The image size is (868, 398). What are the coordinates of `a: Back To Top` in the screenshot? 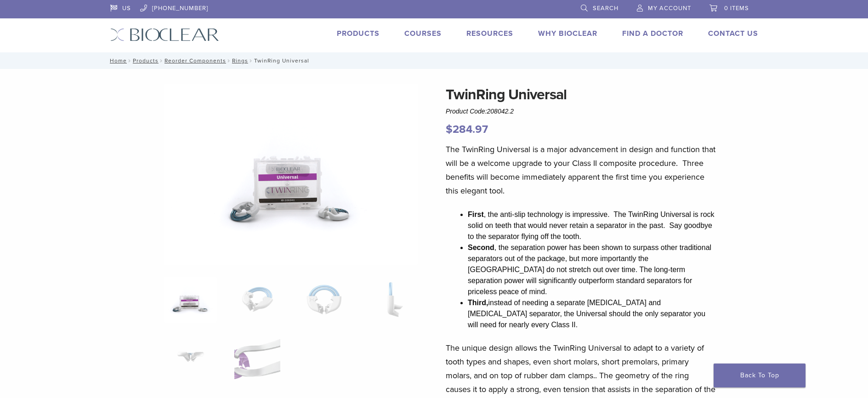 It's located at (759, 375).